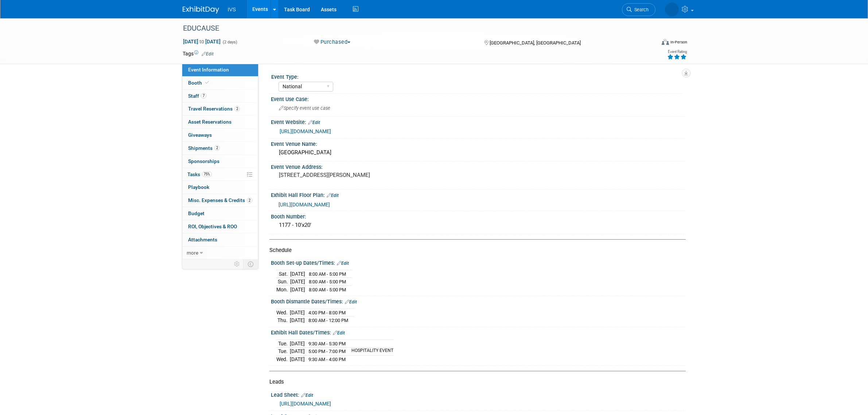 Image resolution: width=868 pixels, height=415 pixels. What do you see at coordinates (199, 187) in the screenshot?
I see `span: Playbook` at bounding box center [199, 187].